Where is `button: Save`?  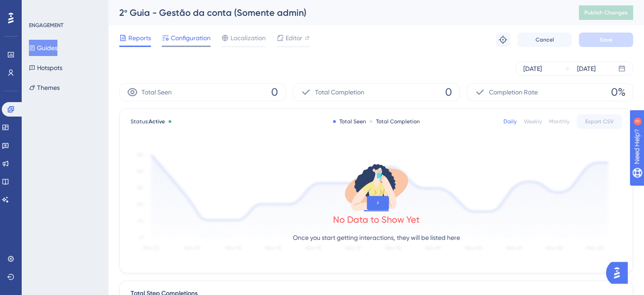 button: Save is located at coordinates (606, 40).